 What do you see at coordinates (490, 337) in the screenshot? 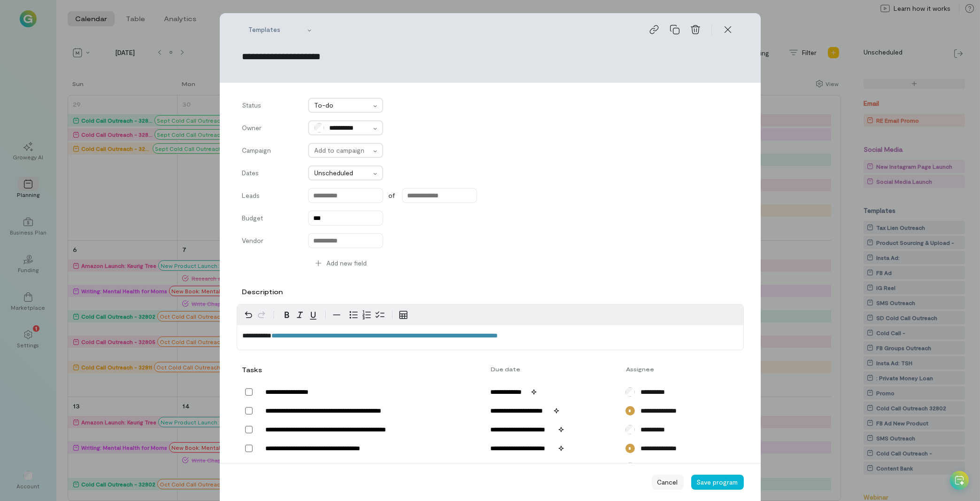
I see `div: editable markdown` at bounding box center [490, 337].